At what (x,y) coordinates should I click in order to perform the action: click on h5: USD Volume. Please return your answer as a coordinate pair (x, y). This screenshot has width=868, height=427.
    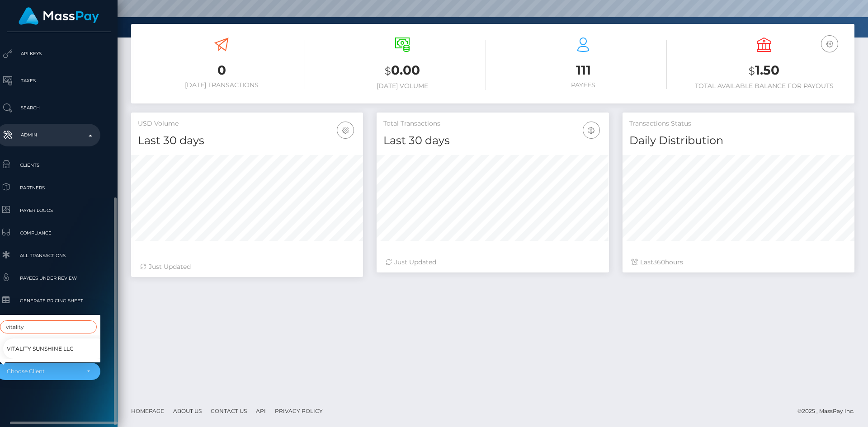
    Looking at the image, I should click on (247, 124).